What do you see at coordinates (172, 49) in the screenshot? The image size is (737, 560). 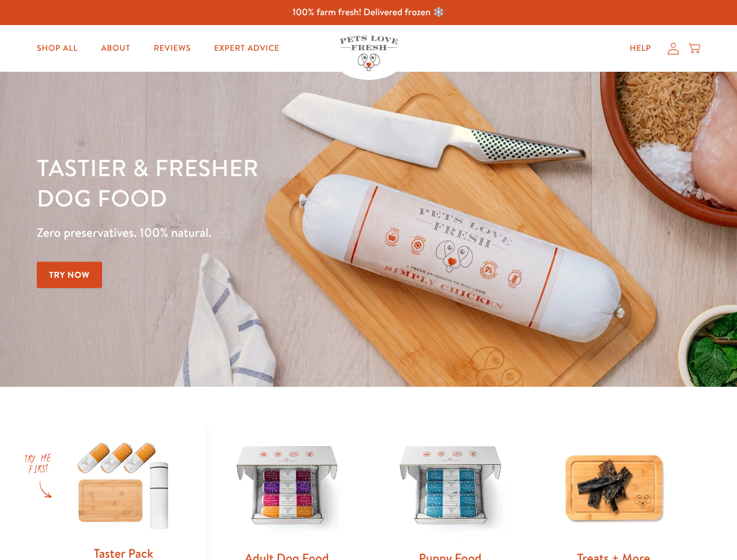 I see `a: Reviews` at bounding box center [172, 49].